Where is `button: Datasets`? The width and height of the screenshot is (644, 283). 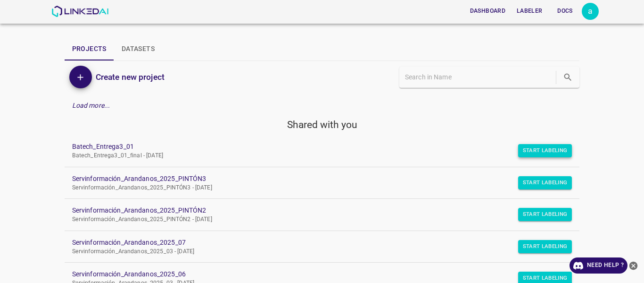 button: Datasets is located at coordinates (138, 49).